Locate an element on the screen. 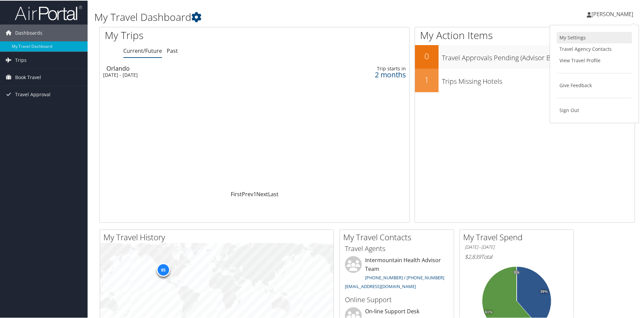 This screenshot has width=644, height=318. h2: 1 is located at coordinates (427, 80).